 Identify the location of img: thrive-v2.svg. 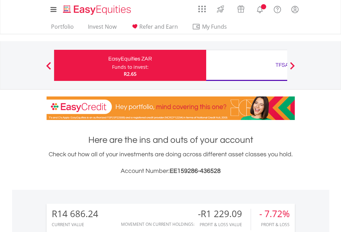
(220, 9).